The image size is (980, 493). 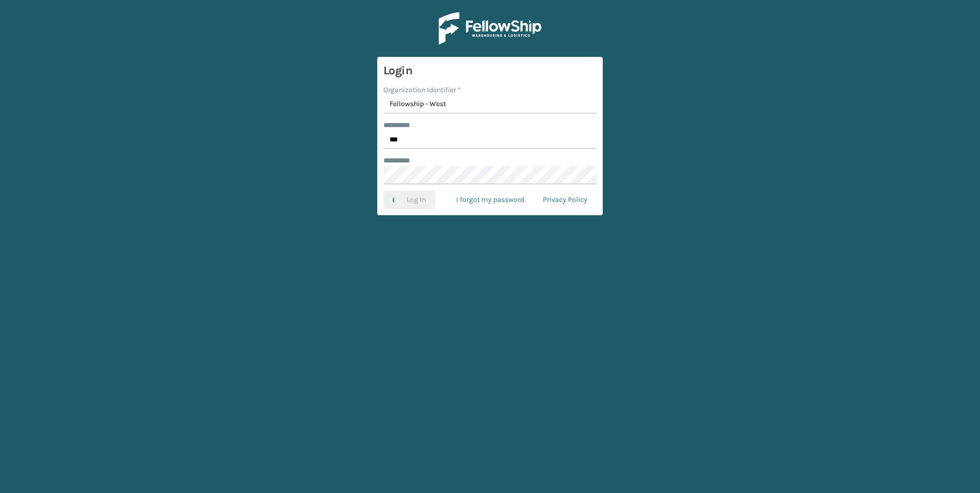 What do you see at coordinates (490, 71) in the screenshot?
I see `h3: Login` at bounding box center [490, 71].